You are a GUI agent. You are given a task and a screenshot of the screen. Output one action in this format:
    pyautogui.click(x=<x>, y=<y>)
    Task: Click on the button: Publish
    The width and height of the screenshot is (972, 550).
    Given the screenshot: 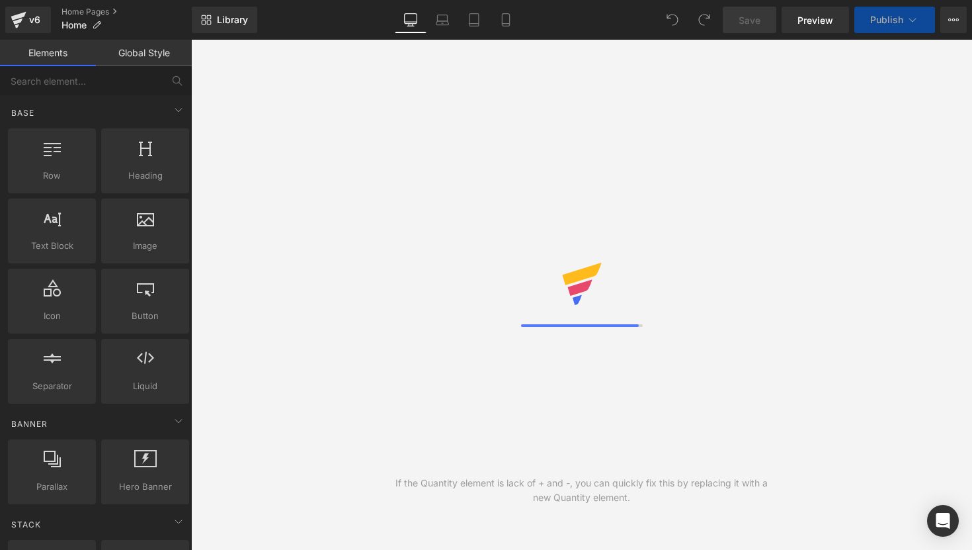 What is the action you would take?
    pyautogui.click(x=895, y=20)
    